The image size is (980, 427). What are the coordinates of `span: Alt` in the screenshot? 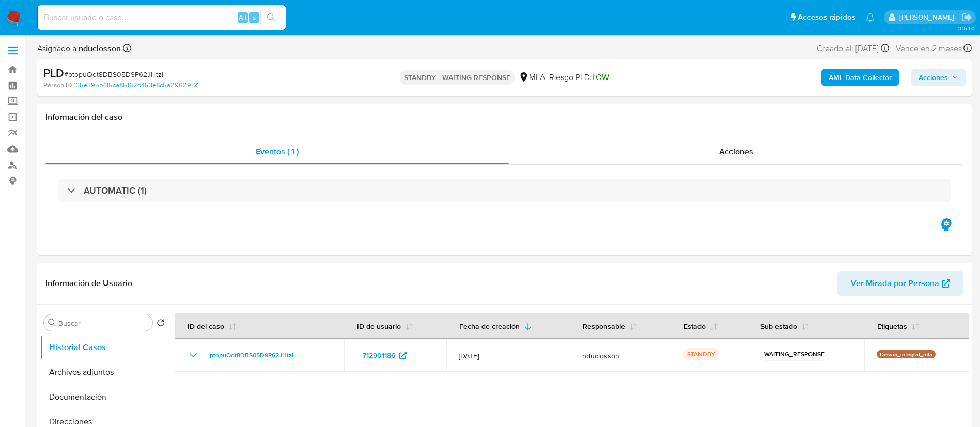 It's located at (243, 17).